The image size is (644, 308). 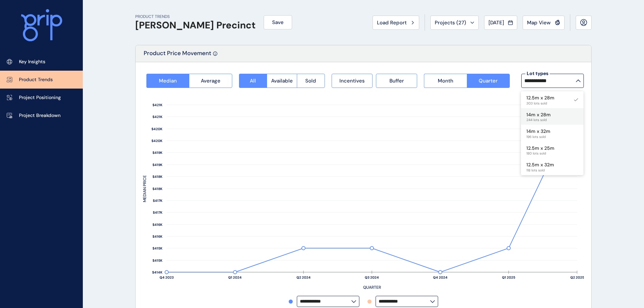 What do you see at coordinates (538, 132) in the screenshot?
I see `p: 14m x 32m` at bounding box center [538, 132].